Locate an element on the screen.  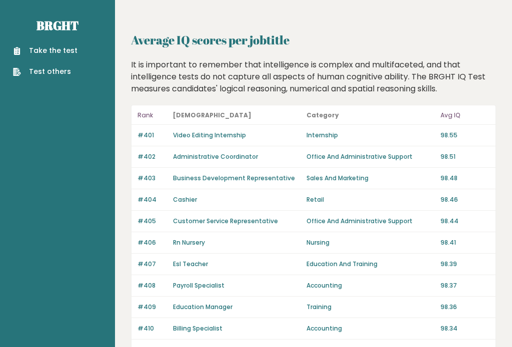
p: #402 is located at coordinates (152, 157).